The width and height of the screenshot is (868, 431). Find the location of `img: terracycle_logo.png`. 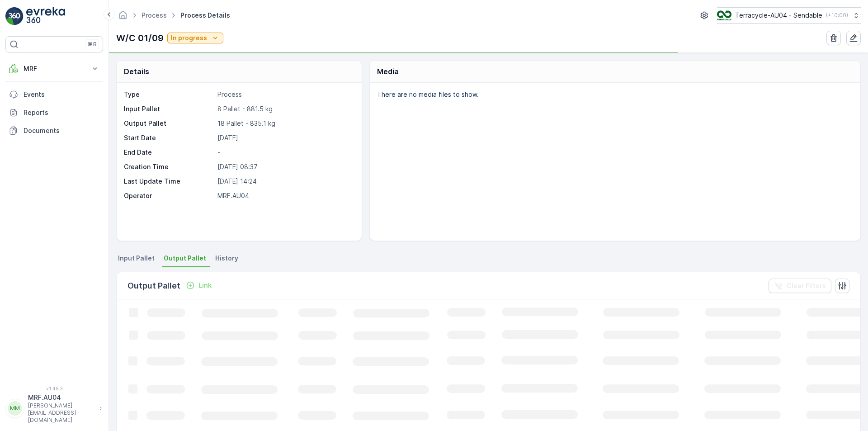

img: terracycle_logo.png is located at coordinates (724, 16).